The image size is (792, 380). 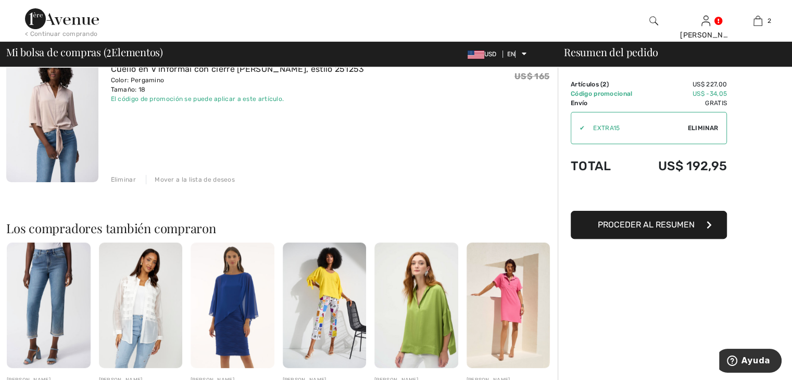 What do you see at coordinates (532, 64) in the screenshot?
I see `font: US$ 116` at bounding box center [532, 64].